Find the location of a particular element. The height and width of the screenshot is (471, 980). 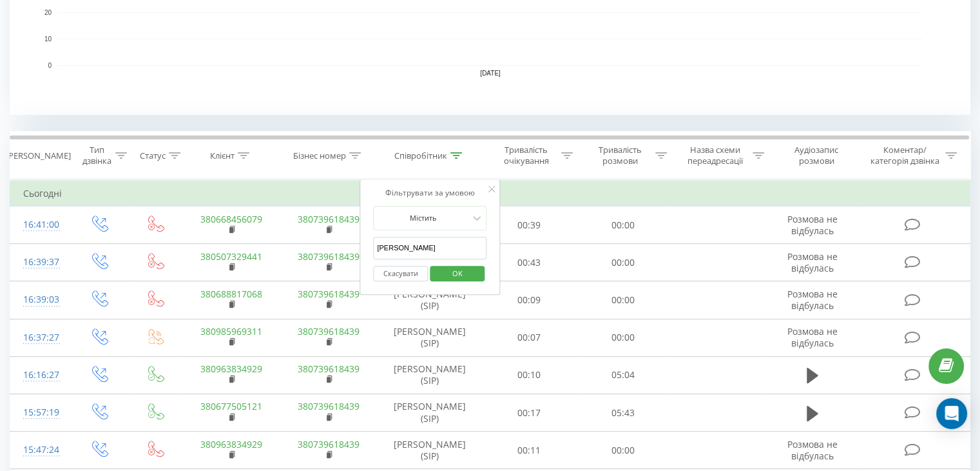

td: 00:43 is located at coordinates (529, 263).